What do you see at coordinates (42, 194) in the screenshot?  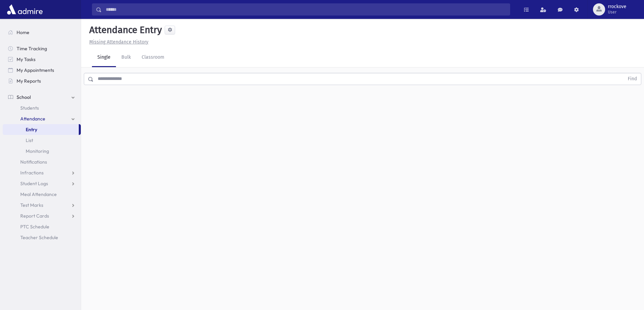 I see `a: Meal Attendance` at bounding box center [42, 194].